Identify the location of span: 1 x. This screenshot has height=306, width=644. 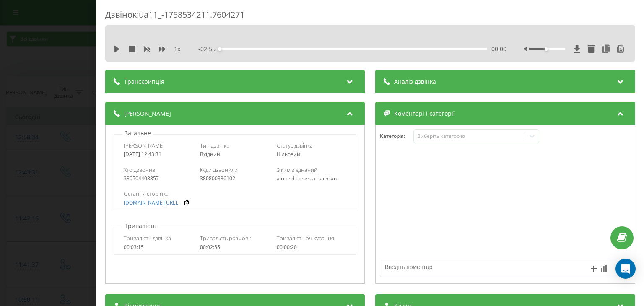
(177, 49).